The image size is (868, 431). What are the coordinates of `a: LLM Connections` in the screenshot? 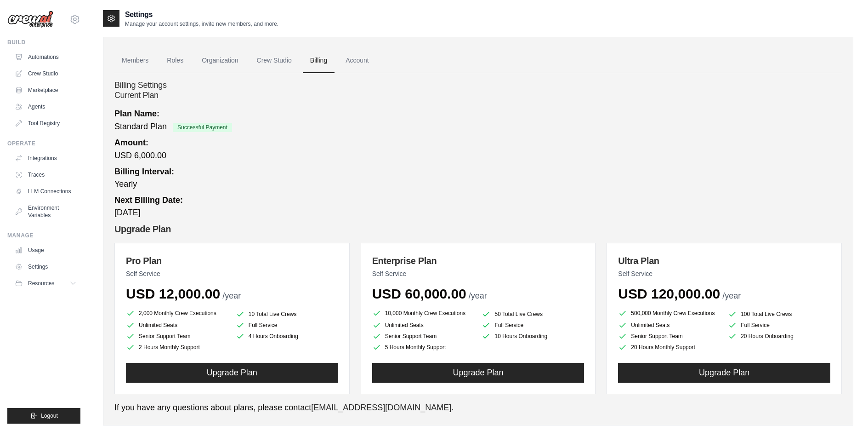 It's located at (45, 191).